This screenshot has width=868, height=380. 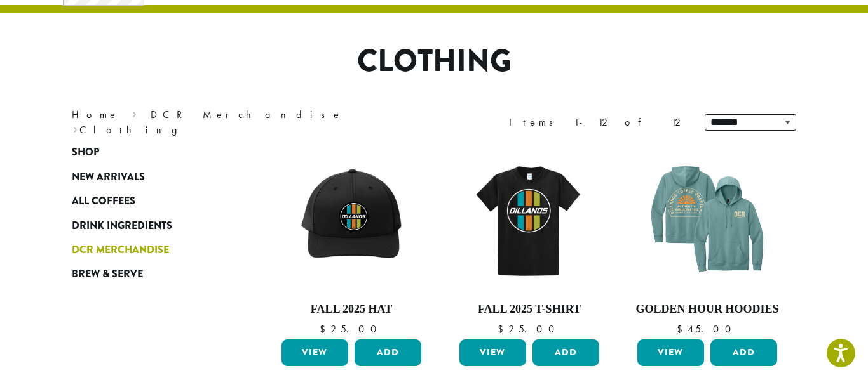 What do you see at coordinates (85, 152) in the screenshot?
I see `span: Shop` at bounding box center [85, 152].